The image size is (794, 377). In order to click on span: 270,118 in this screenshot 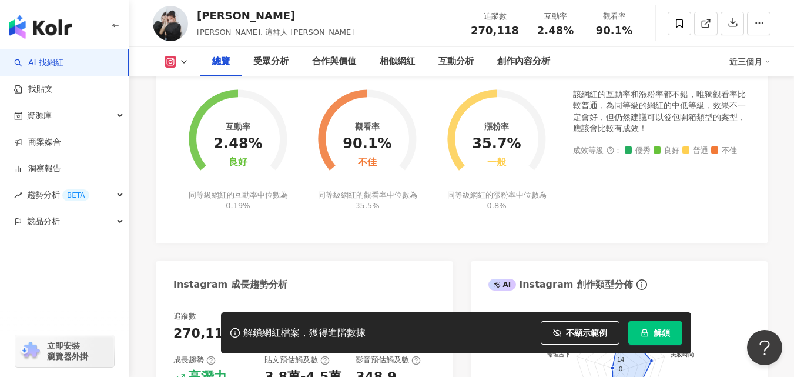, I will do `click(495, 30)`.